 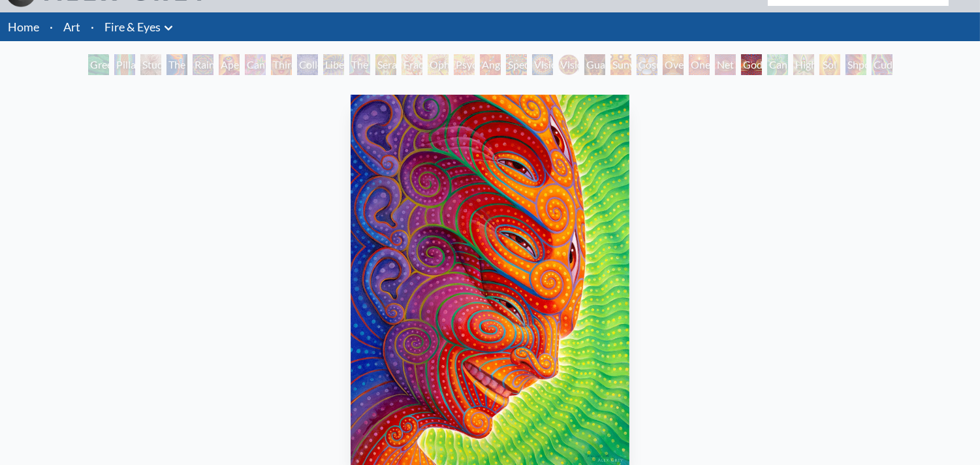 What do you see at coordinates (829, 65) in the screenshot?
I see `div: Sol Invictus` at bounding box center [829, 65].